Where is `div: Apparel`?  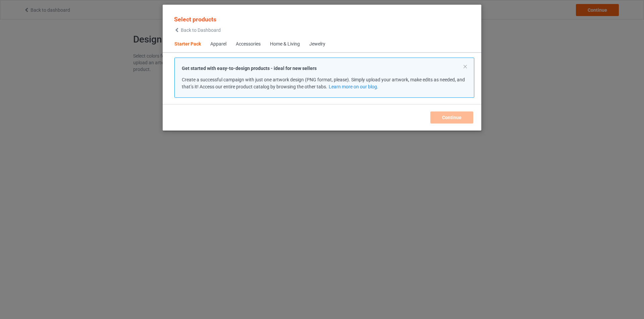 div: Apparel is located at coordinates (218, 44).